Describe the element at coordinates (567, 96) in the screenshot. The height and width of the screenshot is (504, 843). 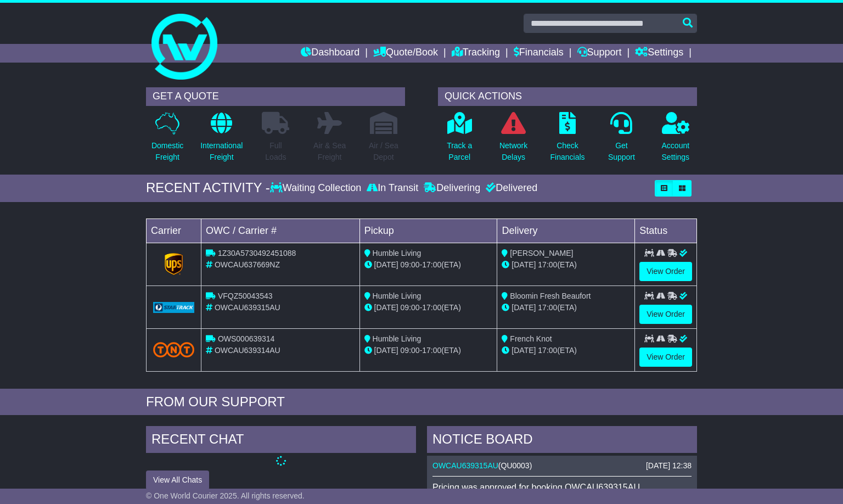
I see `div: QUICK ACTIONS` at that location.